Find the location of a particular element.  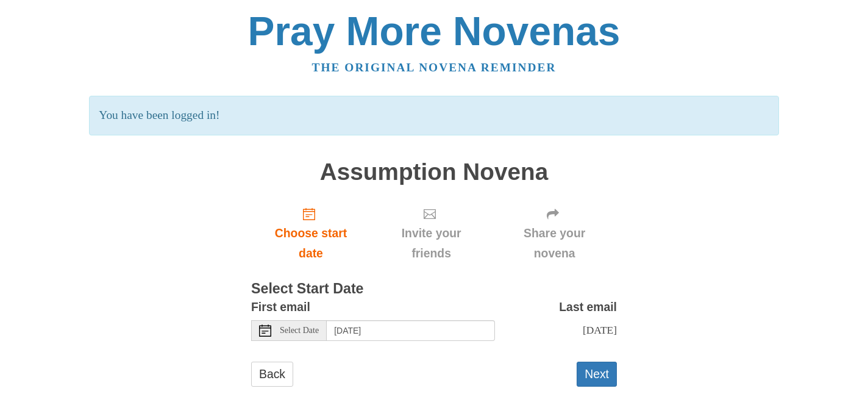

a: Pray More Novenas is located at coordinates (434, 31).